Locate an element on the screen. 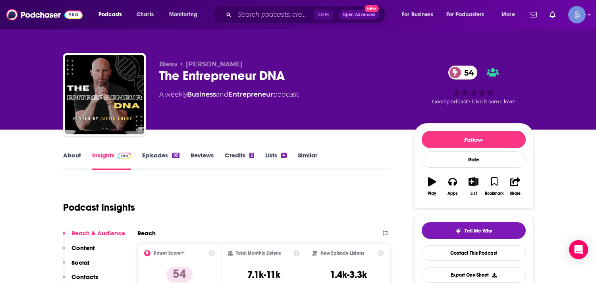 The width and height of the screenshot is (596, 283). span: For Business is located at coordinates (417, 15).